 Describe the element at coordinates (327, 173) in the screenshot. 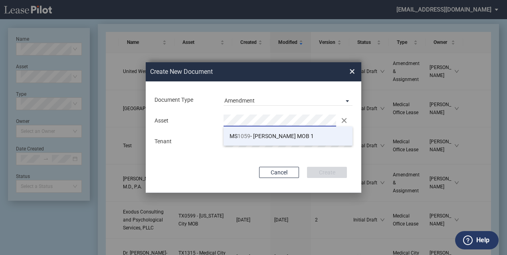

I see `button: Create` at that location.